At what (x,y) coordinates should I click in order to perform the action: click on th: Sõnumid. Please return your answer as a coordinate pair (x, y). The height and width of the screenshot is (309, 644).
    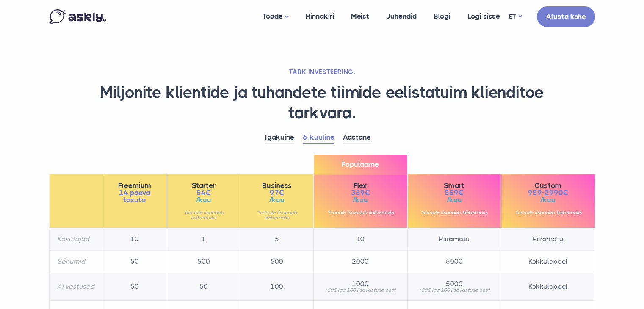
    Looking at the image, I should click on (76, 261).